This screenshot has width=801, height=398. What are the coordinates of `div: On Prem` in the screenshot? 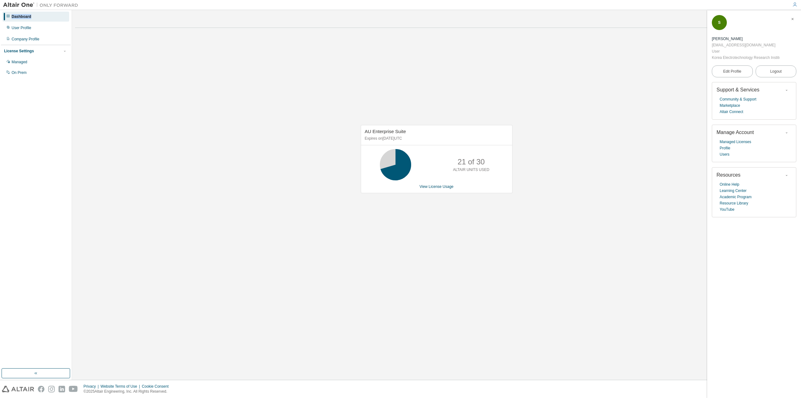 It's located at (19, 73).